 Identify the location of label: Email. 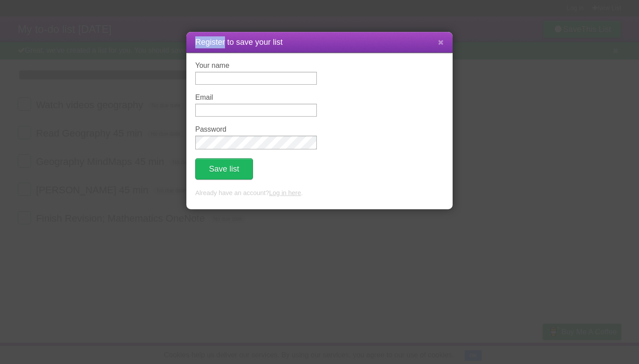
(256, 98).